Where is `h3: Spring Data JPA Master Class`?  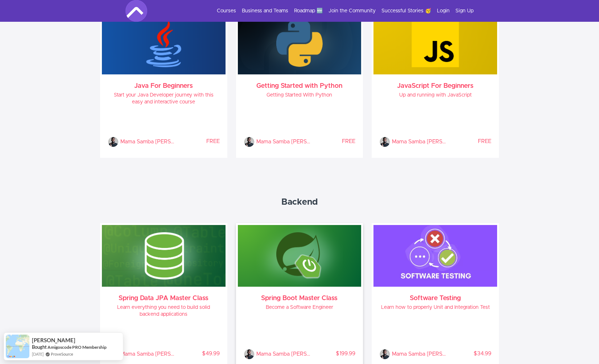
h3: Spring Data JPA Master Class is located at coordinates (164, 298).